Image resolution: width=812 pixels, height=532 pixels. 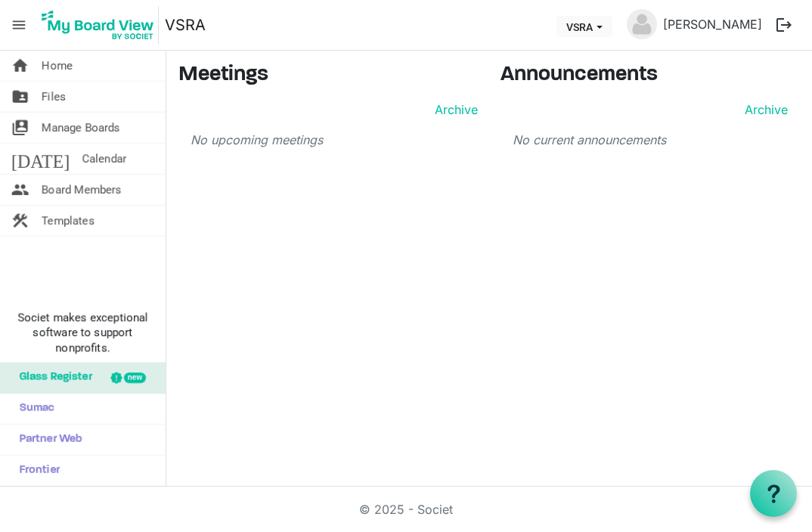 What do you see at coordinates (650, 76) in the screenshot?
I see `h3: Announcements` at bounding box center [650, 76].